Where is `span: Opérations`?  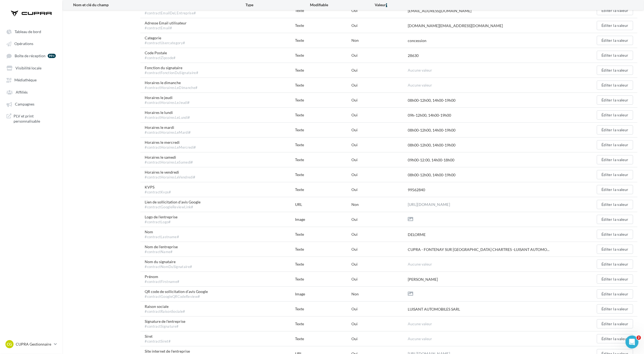
span: Opérations is located at coordinates (24, 44).